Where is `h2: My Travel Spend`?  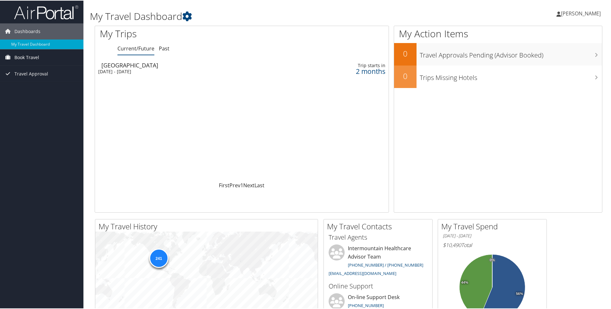 h2: My Travel Spend is located at coordinates (494, 226).